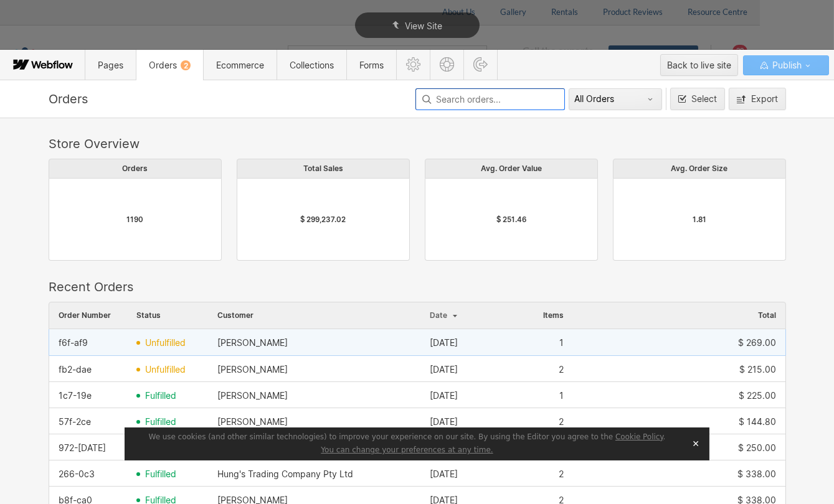 This screenshot has width=834, height=504. I want to click on div: 1190, so click(134, 220).